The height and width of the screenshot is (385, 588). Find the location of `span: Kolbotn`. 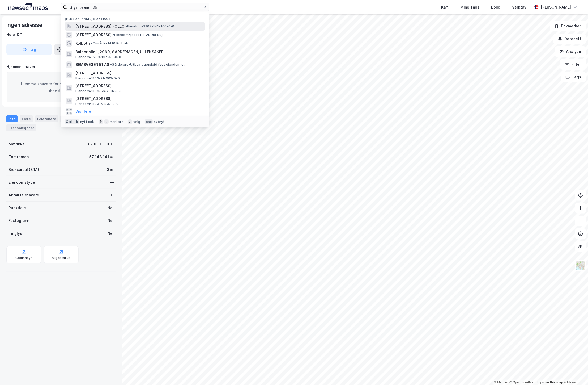

span: Kolbotn is located at coordinates (83, 43).